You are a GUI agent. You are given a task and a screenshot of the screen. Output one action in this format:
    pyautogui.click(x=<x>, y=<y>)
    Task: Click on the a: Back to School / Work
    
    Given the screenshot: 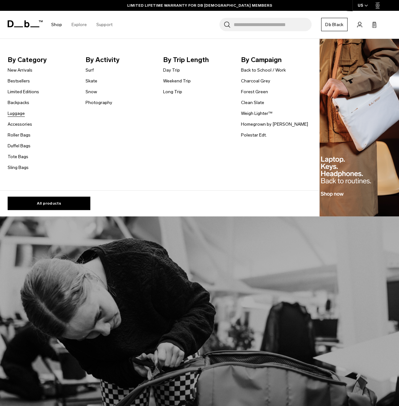 What is the action you would take?
    pyautogui.click(x=263, y=70)
    